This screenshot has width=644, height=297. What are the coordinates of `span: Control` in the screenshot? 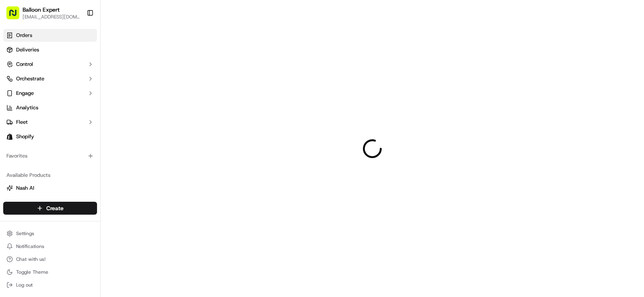 It's located at (24, 64).